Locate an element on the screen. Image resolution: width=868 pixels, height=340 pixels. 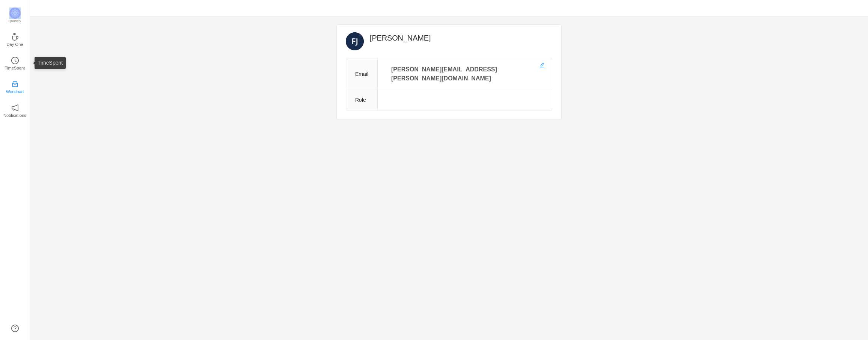
a: icon: notificationNotifications is located at coordinates (15, 110).